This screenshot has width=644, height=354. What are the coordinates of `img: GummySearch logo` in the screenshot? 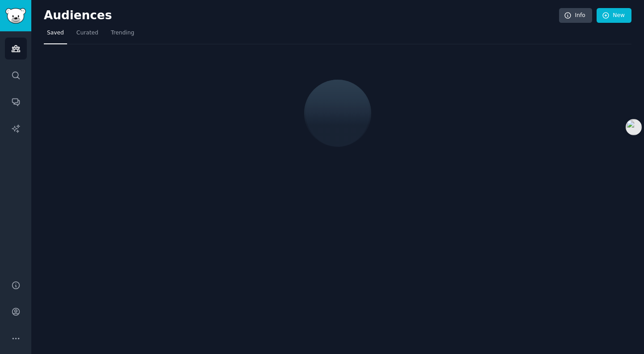 It's located at (16, 16).